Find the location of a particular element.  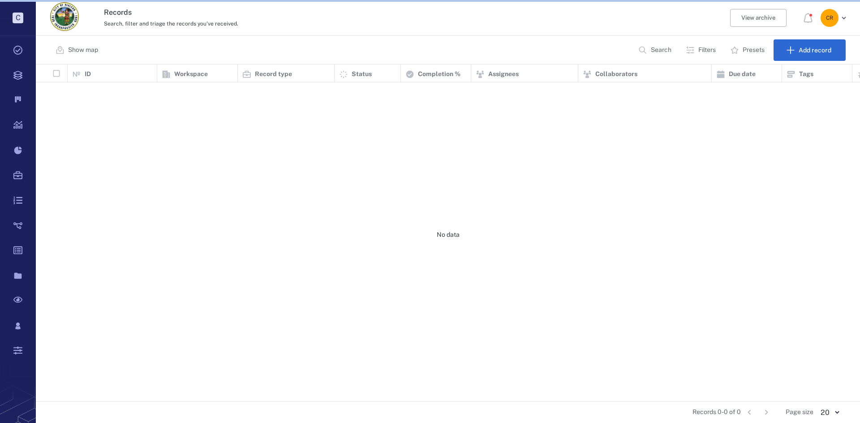

button: Show map is located at coordinates (77, 50).